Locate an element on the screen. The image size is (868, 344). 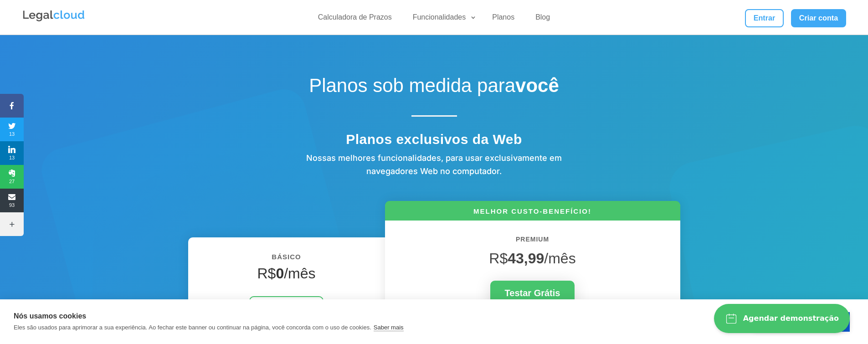
span: R$ /mês is located at coordinates (532, 259).